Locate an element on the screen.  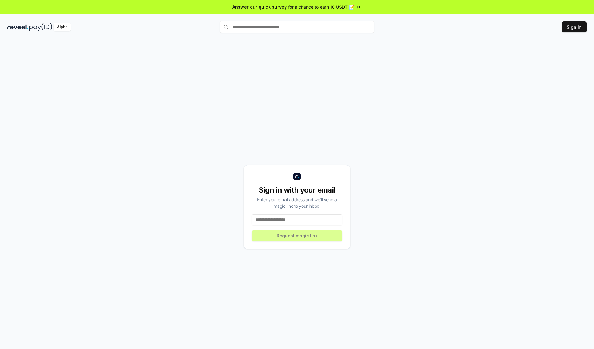
div: Sign in with your email is located at coordinates (297, 190).